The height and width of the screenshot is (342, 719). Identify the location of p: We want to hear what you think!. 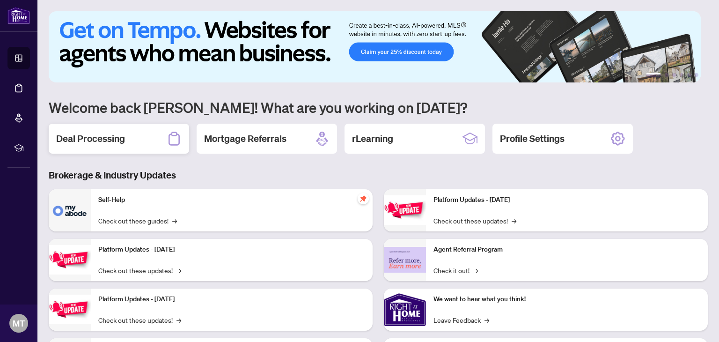
(567, 299).